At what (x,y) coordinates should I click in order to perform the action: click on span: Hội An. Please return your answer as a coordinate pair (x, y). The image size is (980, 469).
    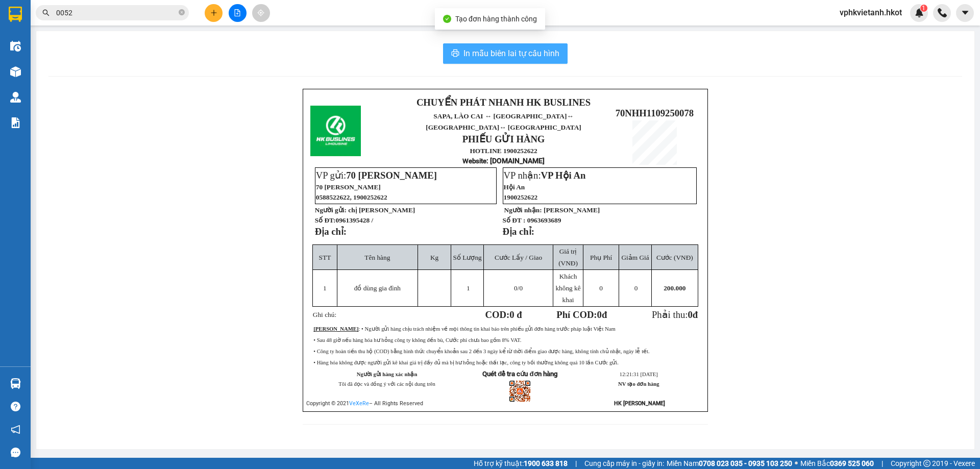
    Looking at the image, I should click on (514, 187).